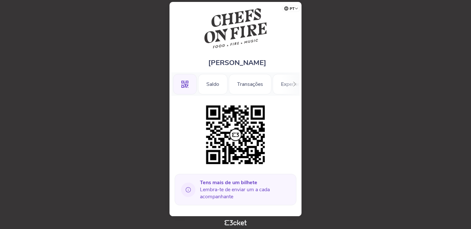 This screenshot has height=229, width=471. What do you see at coordinates (213, 84) in the screenshot?
I see `div: Saldo` at bounding box center [213, 84].